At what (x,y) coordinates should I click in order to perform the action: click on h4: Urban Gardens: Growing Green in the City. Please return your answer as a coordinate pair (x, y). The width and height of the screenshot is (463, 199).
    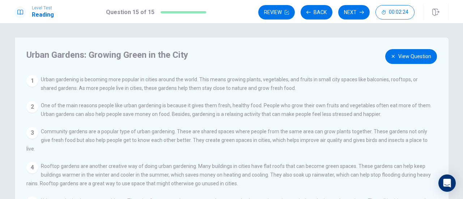
    Looking at the image, I should click on (228, 55).